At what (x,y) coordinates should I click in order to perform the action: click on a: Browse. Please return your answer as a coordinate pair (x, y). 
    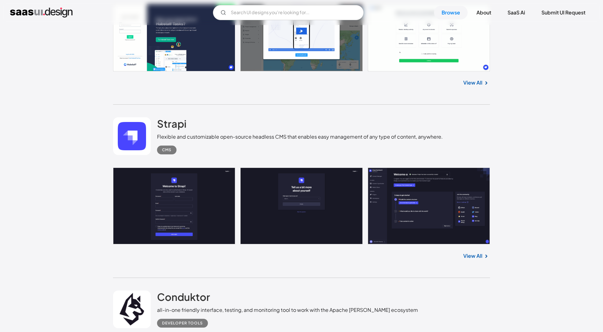
    Looking at the image, I should click on (451, 13).